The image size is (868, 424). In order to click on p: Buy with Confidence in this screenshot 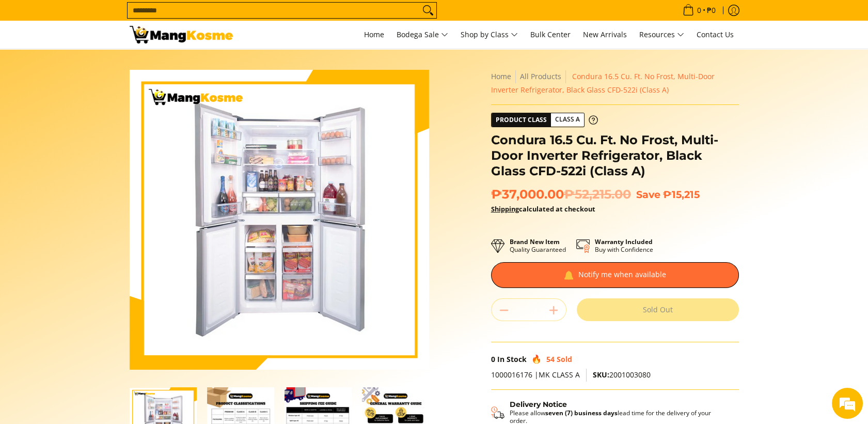, I will do `click(624, 246)`.